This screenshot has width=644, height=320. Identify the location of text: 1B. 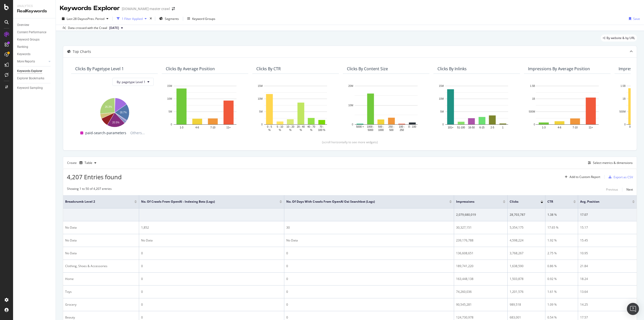
(533, 99).